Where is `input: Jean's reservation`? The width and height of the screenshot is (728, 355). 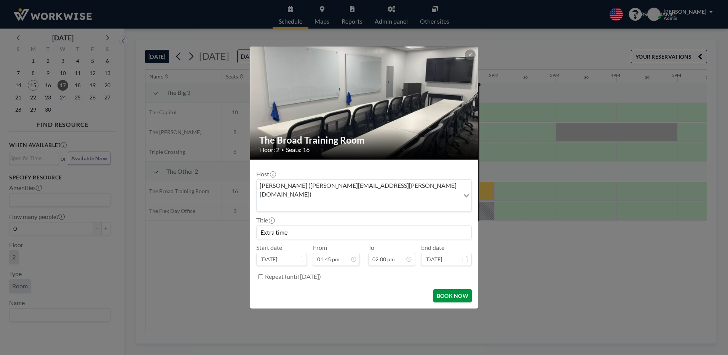
input: Jean's reservation is located at coordinates (364, 232).